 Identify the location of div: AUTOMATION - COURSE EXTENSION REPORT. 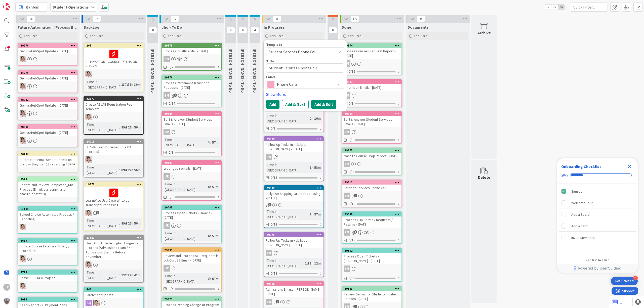
(114, 59).